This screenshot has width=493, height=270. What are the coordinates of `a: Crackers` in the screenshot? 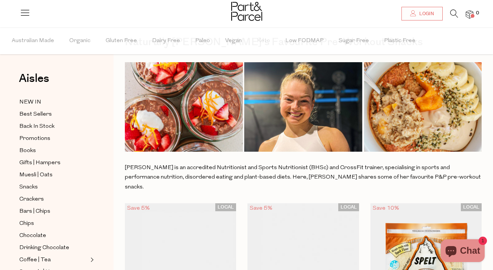 It's located at (54, 199).